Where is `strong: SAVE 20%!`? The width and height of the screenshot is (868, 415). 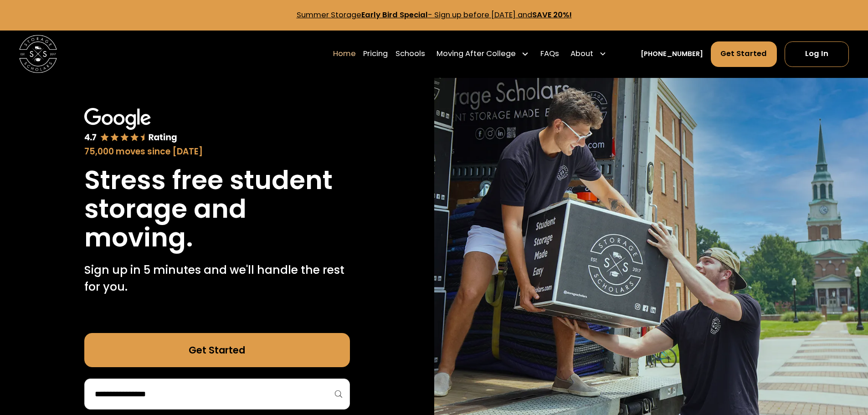
strong: SAVE 20%! is located at coordinates (552, 14).